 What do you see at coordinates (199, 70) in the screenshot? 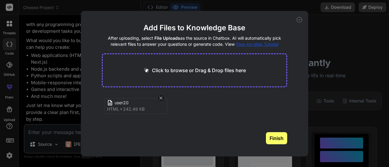
I see `p: Click to browse or Drag & Drop files here` at bounding box center [199, 70].